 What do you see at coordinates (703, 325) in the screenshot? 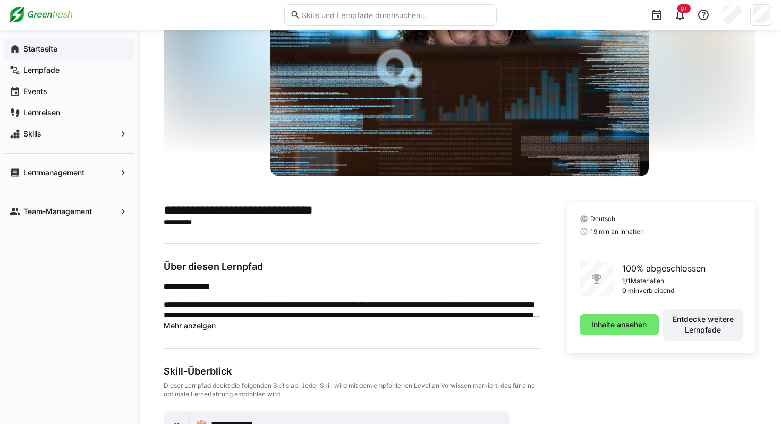
I see `button: Entdecke weitere Lernpfade` at bounding box center [703, 325].